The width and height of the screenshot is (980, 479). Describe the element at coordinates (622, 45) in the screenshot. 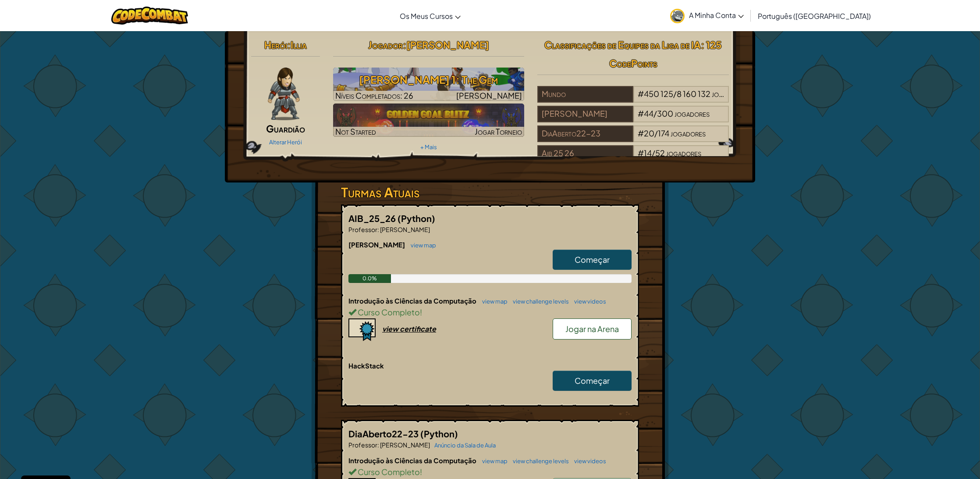

I see `span: Classificações de Equipes da Liga de IA` at that location.